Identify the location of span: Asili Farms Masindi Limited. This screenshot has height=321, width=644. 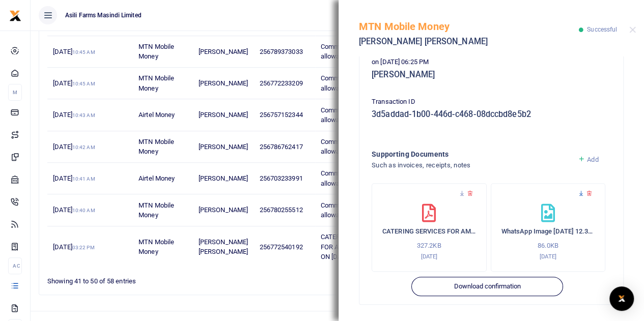
(103, 15).